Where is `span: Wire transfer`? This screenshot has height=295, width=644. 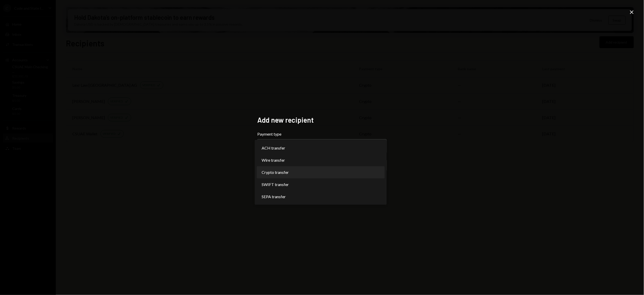 span: Wire transfer is located at coordinates (273, 160).